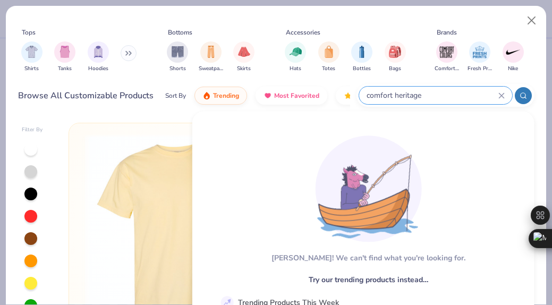 Image resolution: width=552 pixels, height=305 pixels. What do you see at coordinates (532, 21) in the screenshot?
I see `button: Close` at bounding box center [532, 21].